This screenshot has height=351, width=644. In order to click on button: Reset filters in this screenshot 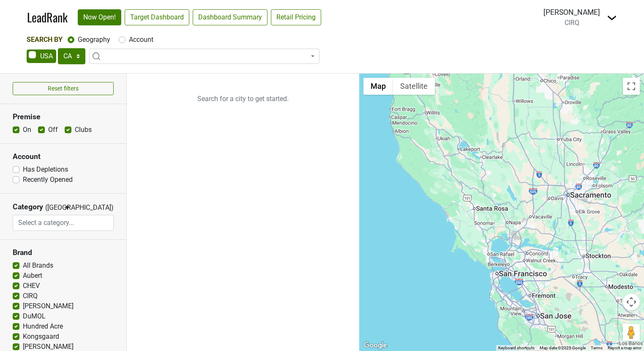, I will do `click(63, 89)`.